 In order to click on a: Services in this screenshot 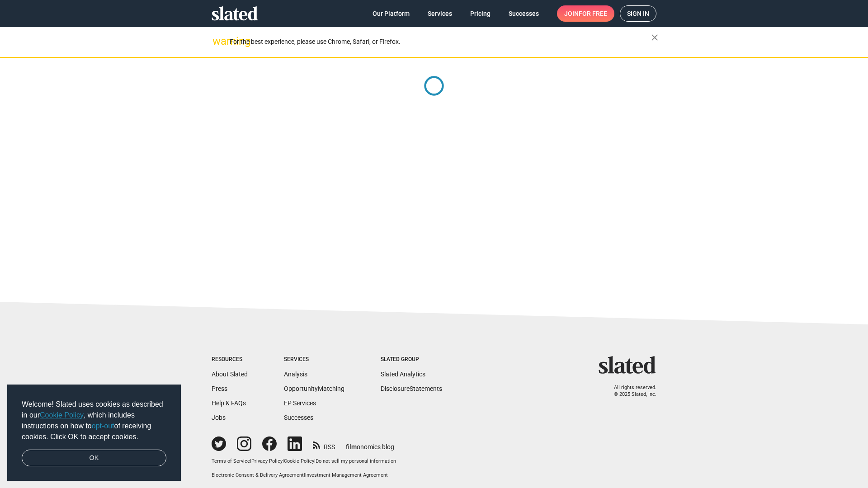, I will do `click(440, 14)`.